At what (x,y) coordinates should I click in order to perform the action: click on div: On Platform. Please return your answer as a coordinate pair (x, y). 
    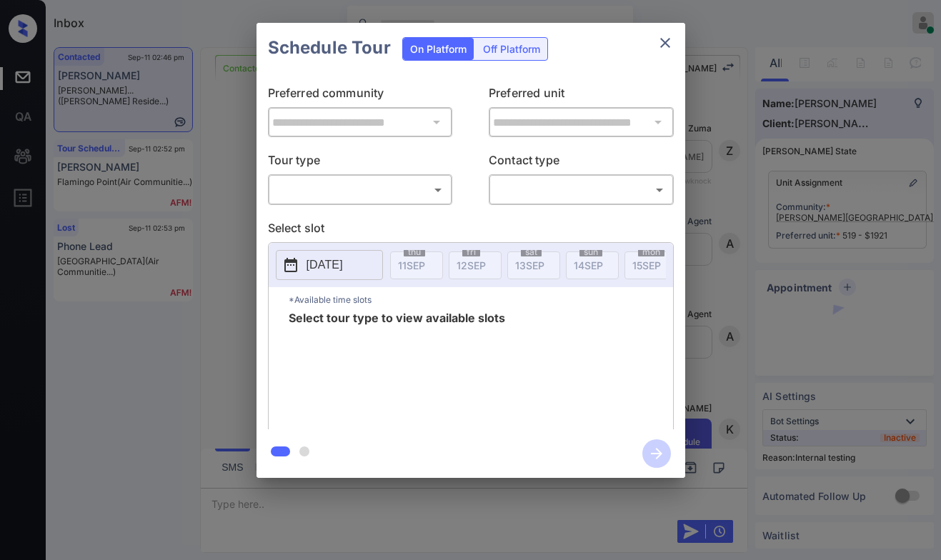
    Looking at the image, I should click on (438, 49).